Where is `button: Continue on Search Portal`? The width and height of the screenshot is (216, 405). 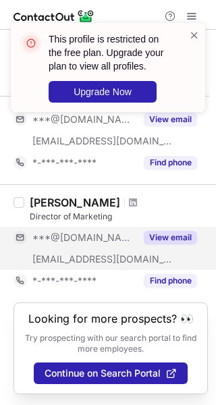 button: Continue on Search Portal is located at coordinates (111, 374).